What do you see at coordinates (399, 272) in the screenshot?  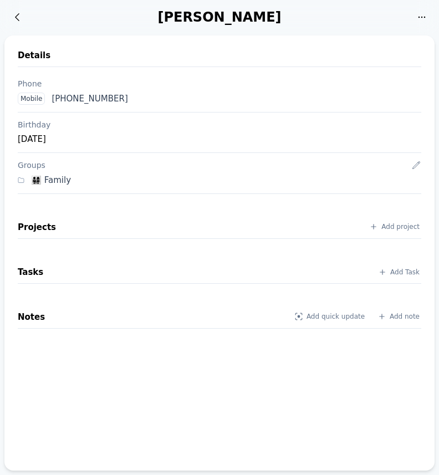 I see `a: Add Task` at bounding box center [399, 272].